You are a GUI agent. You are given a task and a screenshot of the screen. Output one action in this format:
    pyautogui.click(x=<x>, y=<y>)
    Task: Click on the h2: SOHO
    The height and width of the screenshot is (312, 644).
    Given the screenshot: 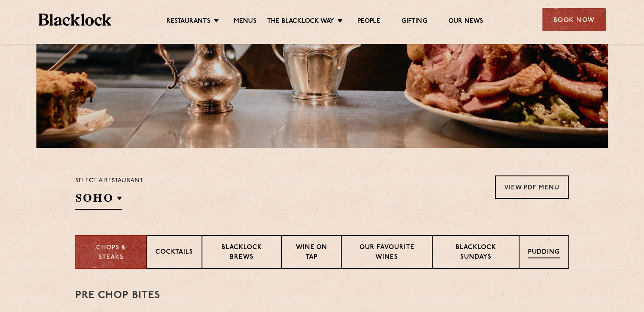 What is the action you would take?
    pyautogui.click(x=99, y=200)
    